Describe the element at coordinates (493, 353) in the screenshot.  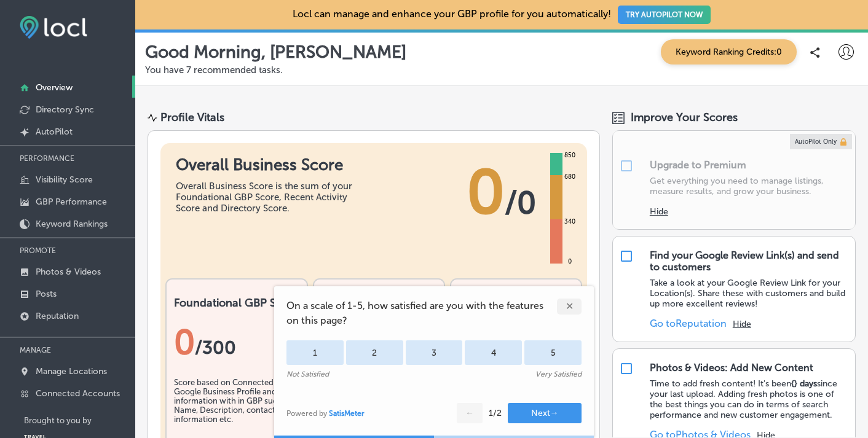
I see `div: 4` at that location.